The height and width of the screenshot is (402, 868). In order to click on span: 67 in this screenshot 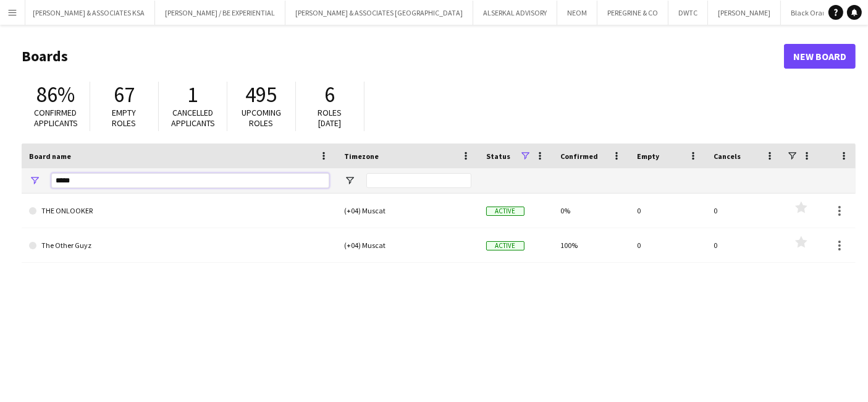, I will do `click(124, 94)`.